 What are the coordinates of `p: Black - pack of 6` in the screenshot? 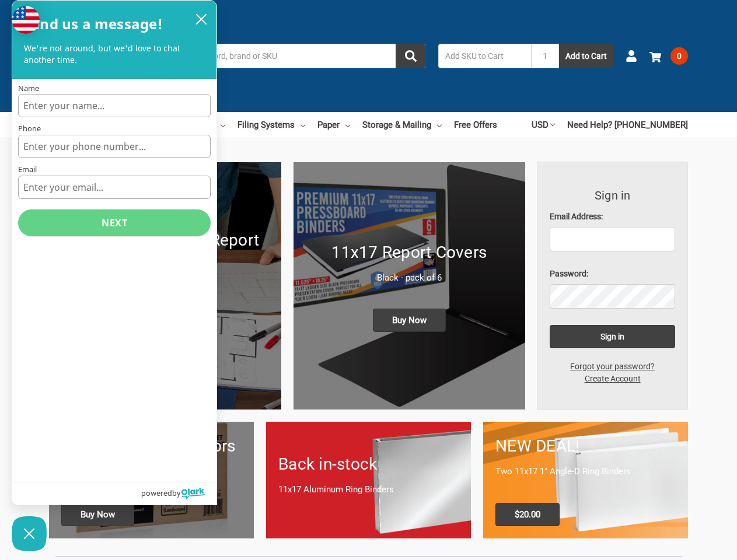 It's located at (410, 278).